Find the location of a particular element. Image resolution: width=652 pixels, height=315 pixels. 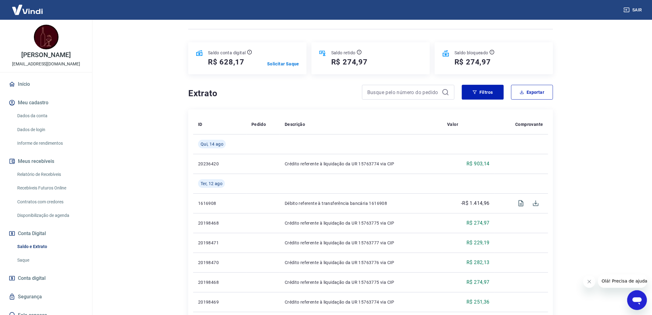

p: Saldo retido is located at coordinates (343, 53).